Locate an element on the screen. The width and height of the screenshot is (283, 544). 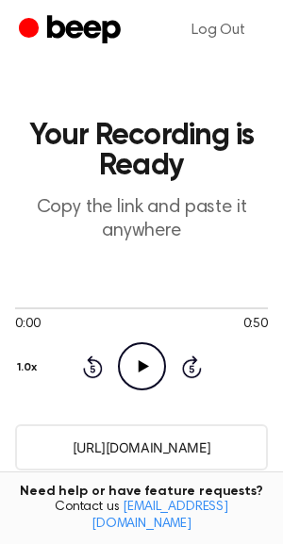
a: Beep is located at coordinates (72, 30).